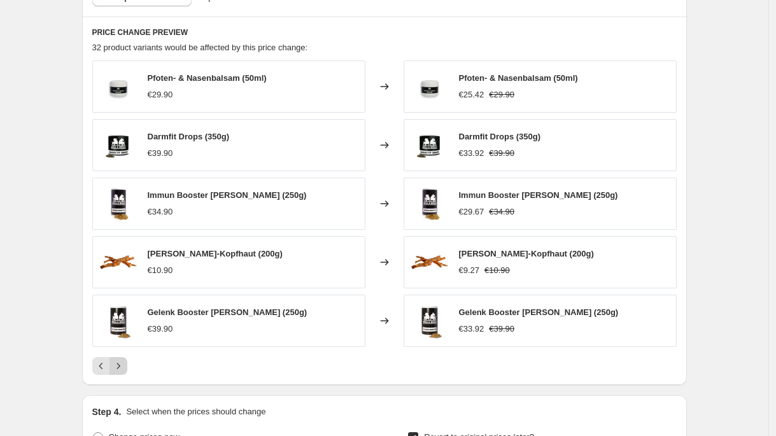 This screenshot has height=436, width=776. What do you see at coordinates (160, 271) in the screenshot?
I see `div: €10.90` at bounding box center [160, 271].